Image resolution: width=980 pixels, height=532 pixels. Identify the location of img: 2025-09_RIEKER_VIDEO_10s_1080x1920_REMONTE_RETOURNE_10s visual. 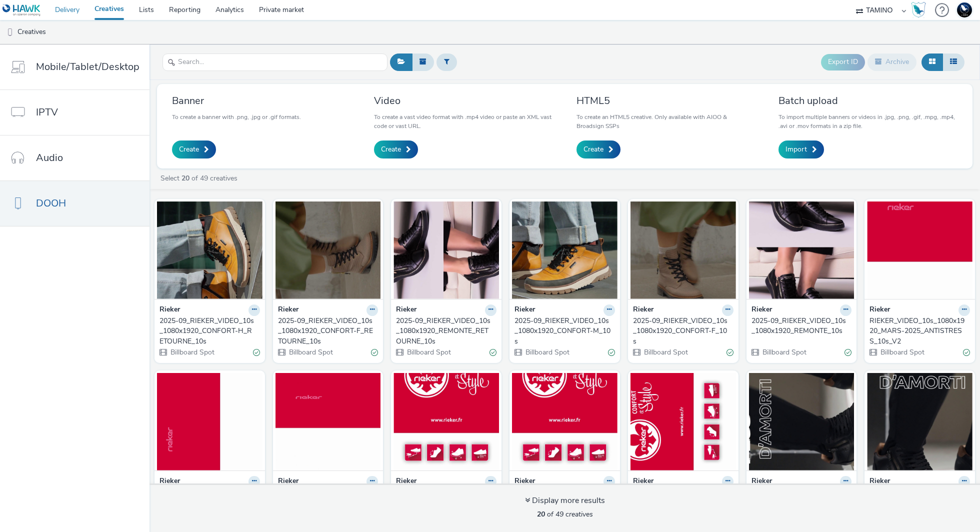
(446, 250).